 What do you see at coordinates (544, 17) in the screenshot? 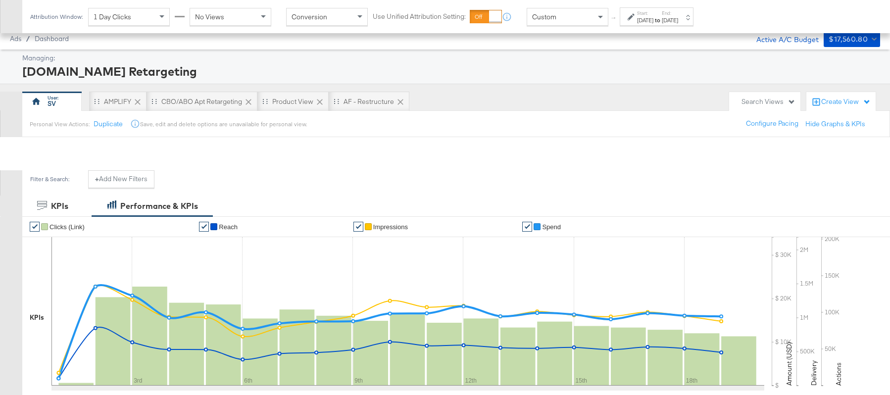
I see `span: Custom` at bounding box center [544, 17].